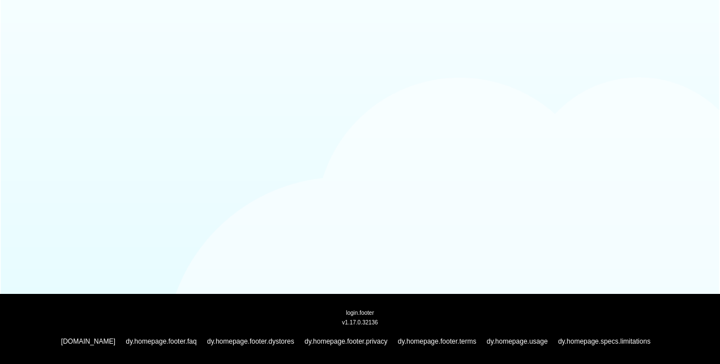 Image resolution: width=720 pixels, height=364 pixels. Describe the element at coordinates (437, 342) in the screenshot. I see `a: dy.homepage.footer.terms` at that location.